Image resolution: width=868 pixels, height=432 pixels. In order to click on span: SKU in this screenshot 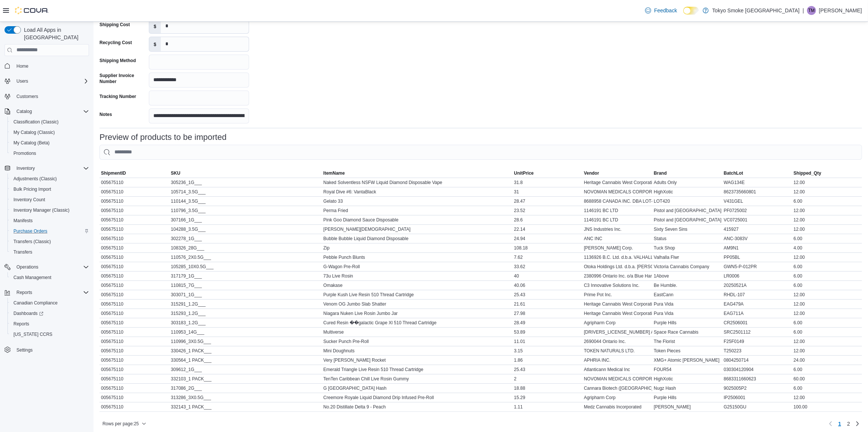, I will do `click(175, 173)`.